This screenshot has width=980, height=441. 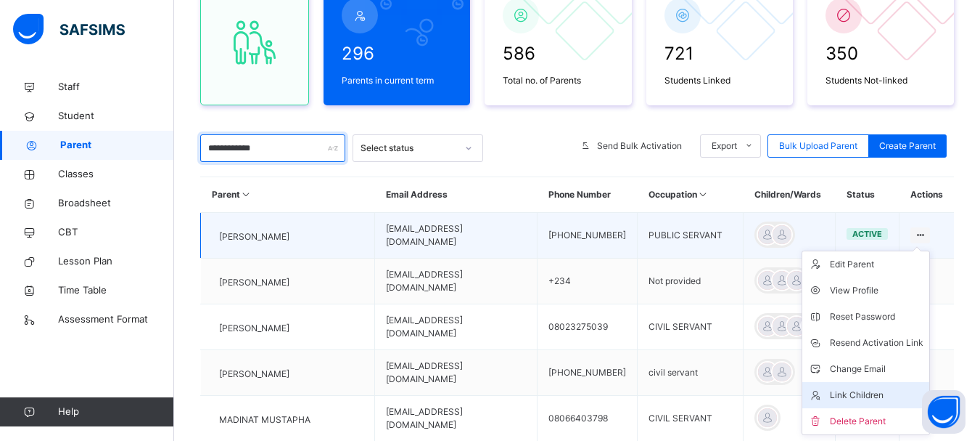 I want to click on span: Create Parent, so click(x=908, y=146).